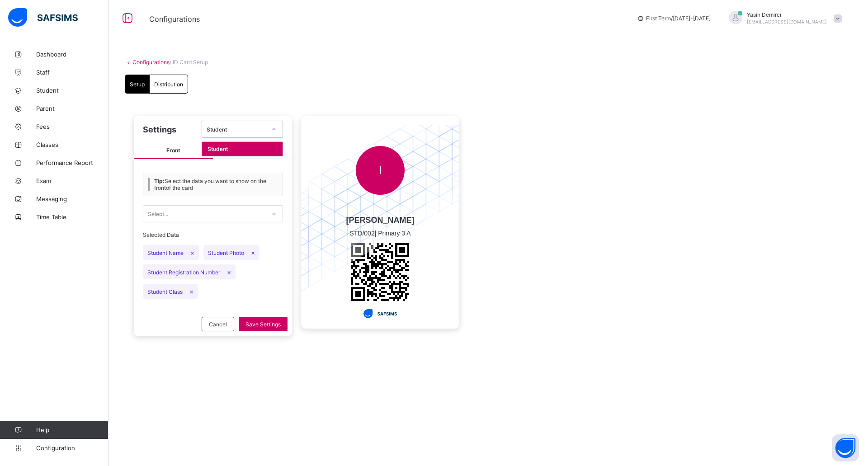 This screenshot has height=466, width=868. Describe the element at coordinates (175, 19) in the screenshot. I see `span: Configurations` at that location.